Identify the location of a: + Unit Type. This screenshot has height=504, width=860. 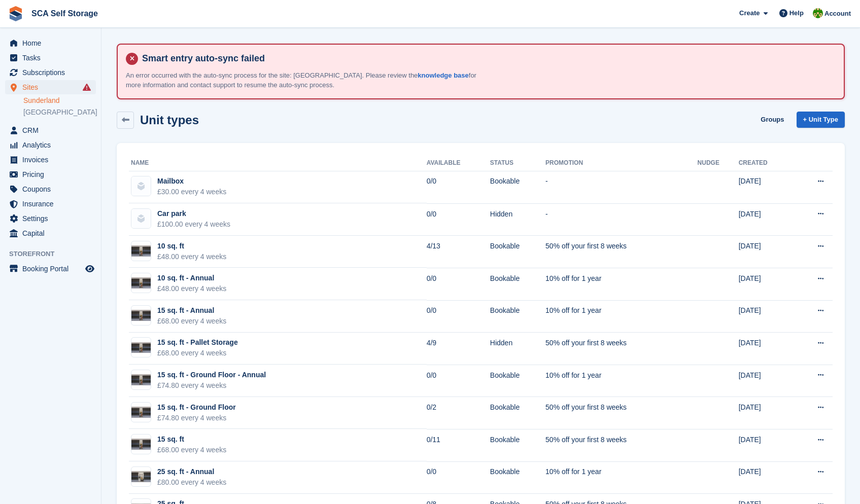
(820, 120).